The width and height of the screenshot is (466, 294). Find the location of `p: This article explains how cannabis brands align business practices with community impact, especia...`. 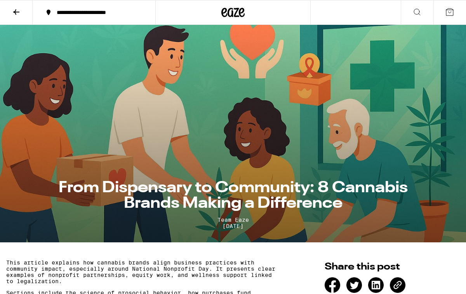

p: This article explains how cannabis brands align business practices with community impact, especia... is located at coordinates (142, 272).